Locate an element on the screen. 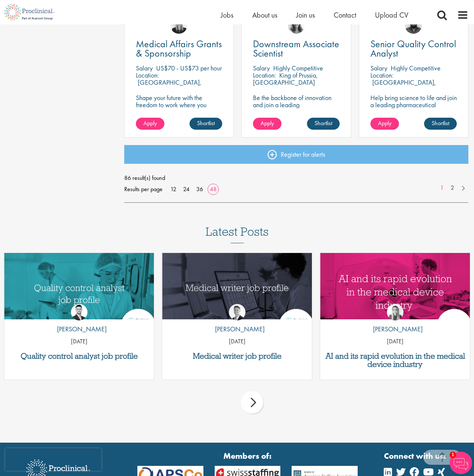  strong: Members of: is located at coordinates (247, 456).